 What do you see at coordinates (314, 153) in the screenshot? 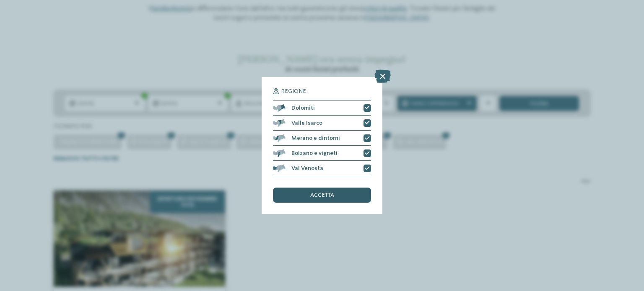
I see `span: Bolzano e vigneti` at bounding box center [314, 153].